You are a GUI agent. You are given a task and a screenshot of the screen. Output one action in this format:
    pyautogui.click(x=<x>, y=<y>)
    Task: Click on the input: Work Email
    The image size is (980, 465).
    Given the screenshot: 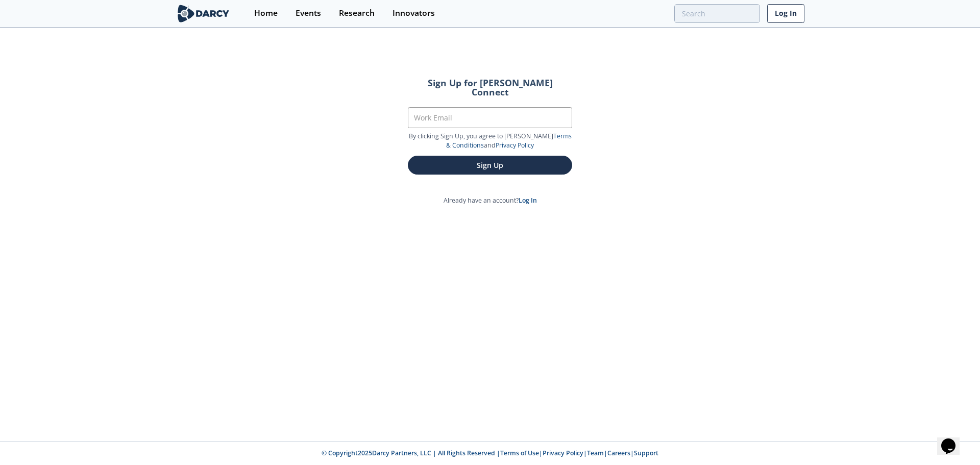 What is the action you would take?
    pyautogui.click(x=490, y=117)
    